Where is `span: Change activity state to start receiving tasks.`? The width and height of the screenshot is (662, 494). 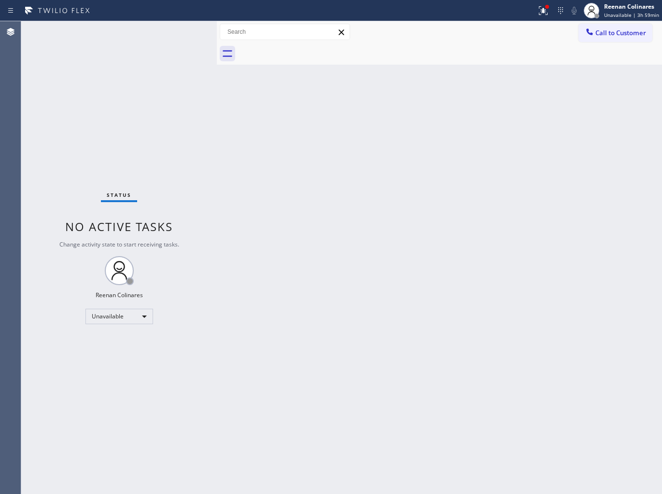
span: Change activity state to start receiving tasks. is located at coordinates (119, 244).